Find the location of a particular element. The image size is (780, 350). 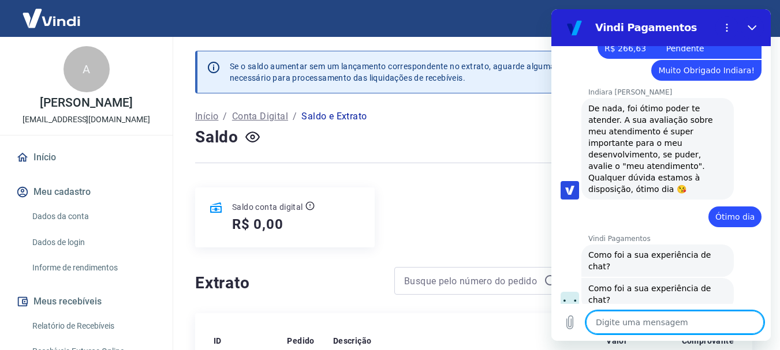

p: Se o saldo aumentar sem um lançamento correspondente no extrato, aguarde algumas horas. Isso acon... is located at coordinates (467, 72).